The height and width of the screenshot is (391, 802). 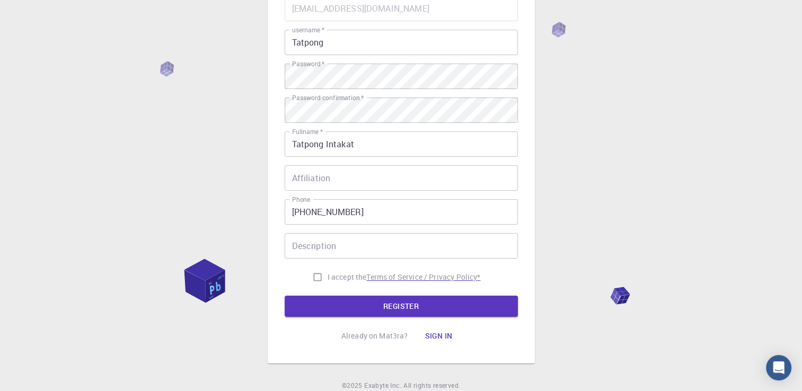 I want to click on a: Sign in, so click(x=439, y=336).